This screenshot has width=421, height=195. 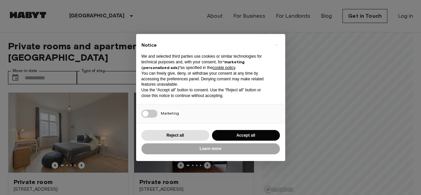 What do you see at coordinates (211, 148) in the screenshot?
I see `button: Learn more` at bounding box center [211, 148].